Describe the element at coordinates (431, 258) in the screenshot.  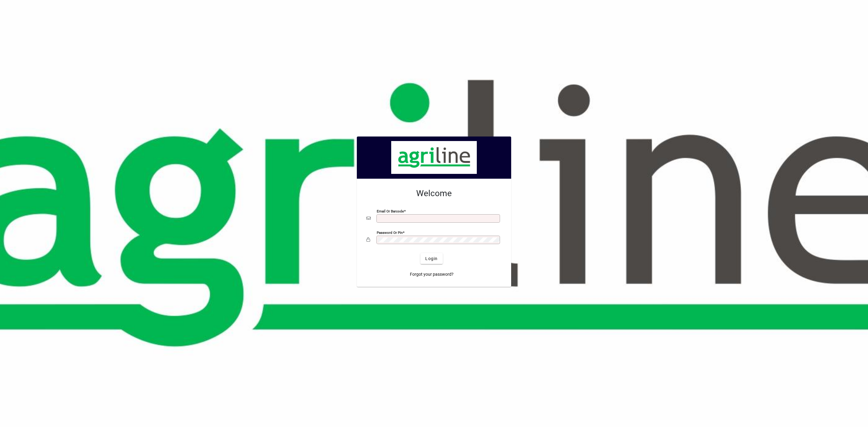
I see `button: Login` at that location.